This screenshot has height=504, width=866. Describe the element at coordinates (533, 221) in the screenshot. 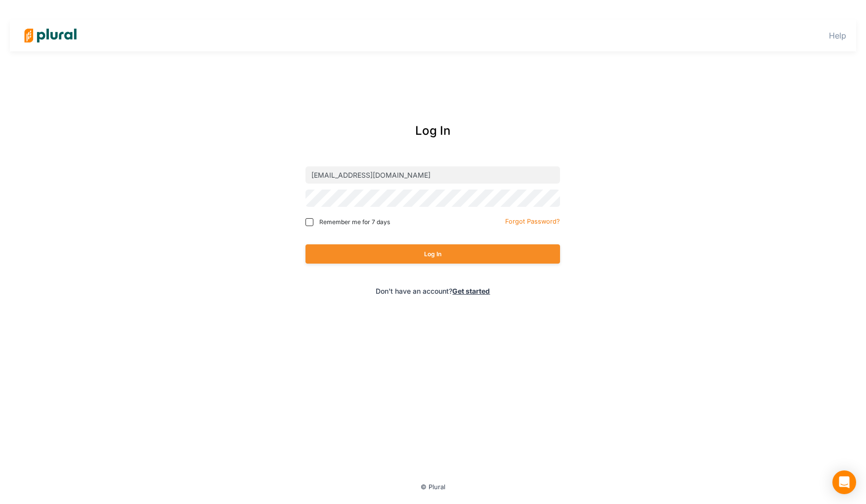

I see `a: Forgot Password?` at that location.